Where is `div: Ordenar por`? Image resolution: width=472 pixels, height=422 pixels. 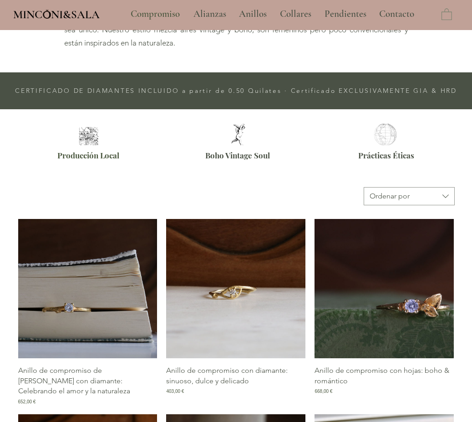
div: Ordenar por is located at coordinates (390, 196).